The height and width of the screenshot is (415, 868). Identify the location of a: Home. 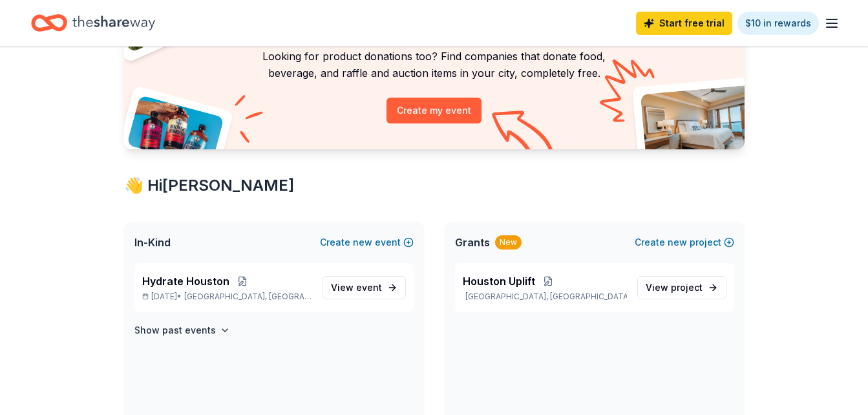
(93, 23).